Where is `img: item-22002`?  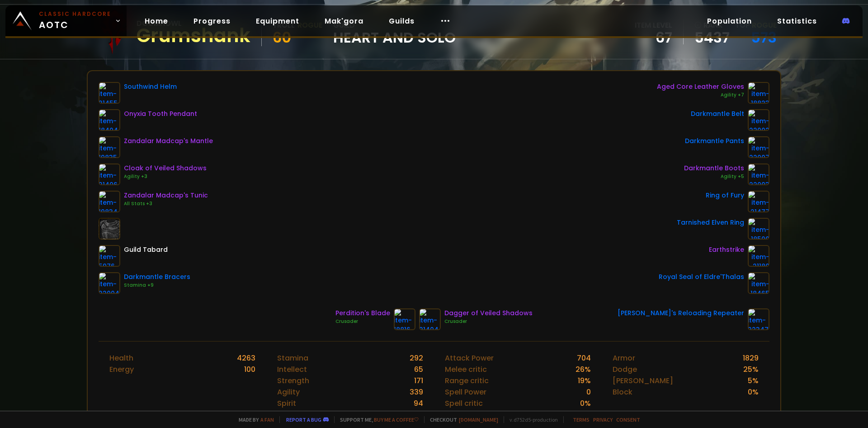 img: item-22002 is located at coordinates (759, 120).